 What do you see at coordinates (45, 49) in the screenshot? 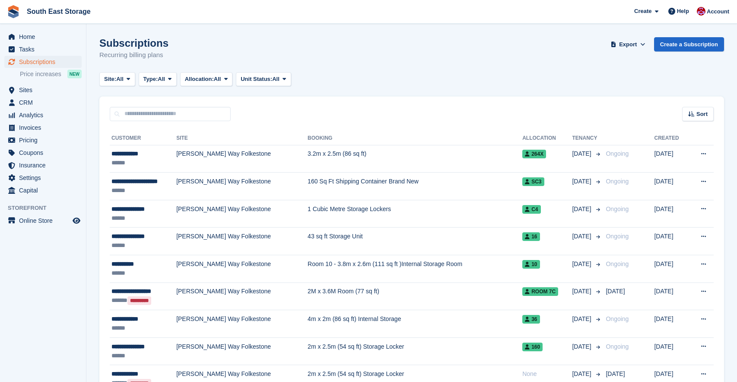
I see `span: Tasks` at bounding box center [45, 49].